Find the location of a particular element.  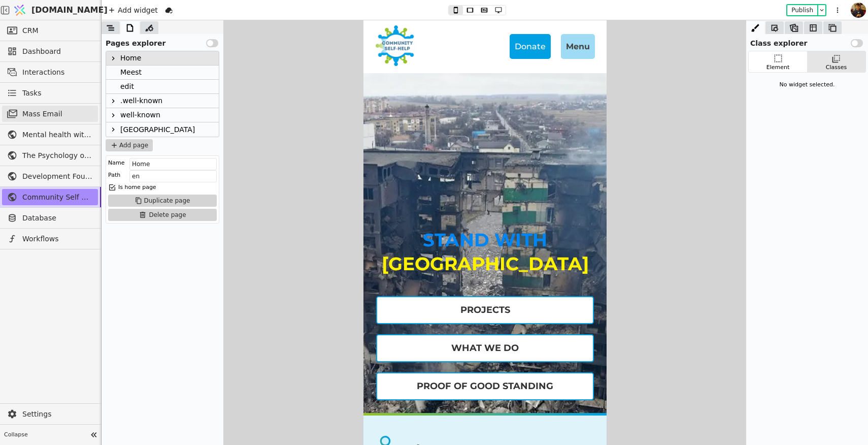

button: Duplicate page is located at coordinates (163, 201).